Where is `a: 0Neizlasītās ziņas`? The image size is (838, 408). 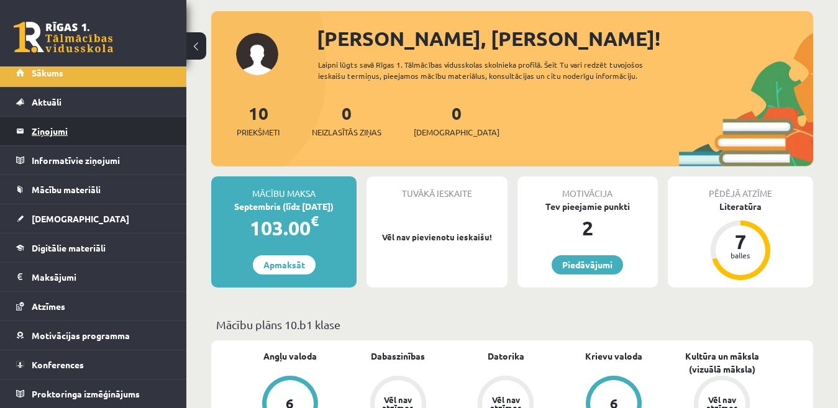 a: 0Neizlasītās ziņas is located at coordinates (346, 120).